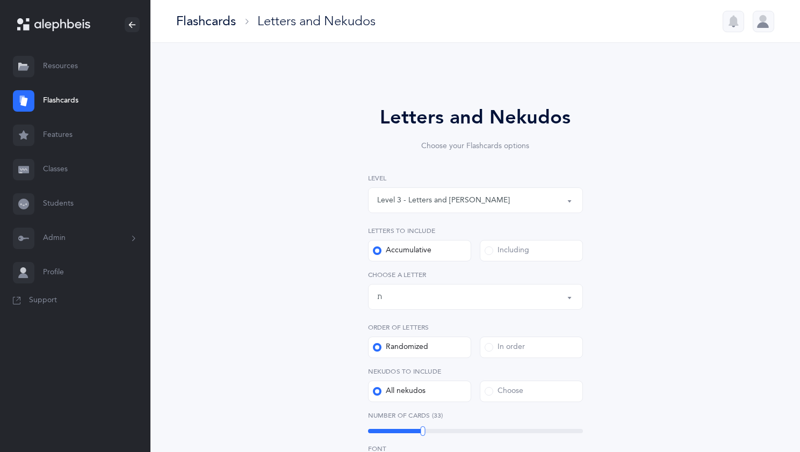 The image size is (800, 452). What do you see at coordinates (475, 328) in the screenshot?
I see `label: Order of letters` at bounding box center [475, 328].